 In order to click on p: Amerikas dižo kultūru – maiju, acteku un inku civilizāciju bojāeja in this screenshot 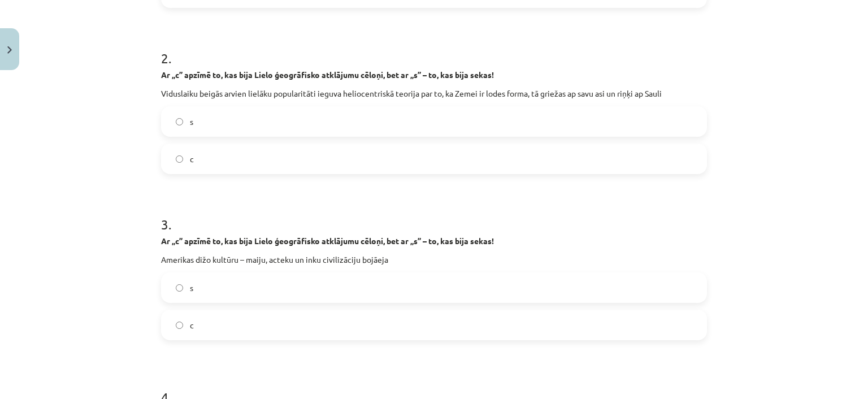, I will do `click(434, 260)`.